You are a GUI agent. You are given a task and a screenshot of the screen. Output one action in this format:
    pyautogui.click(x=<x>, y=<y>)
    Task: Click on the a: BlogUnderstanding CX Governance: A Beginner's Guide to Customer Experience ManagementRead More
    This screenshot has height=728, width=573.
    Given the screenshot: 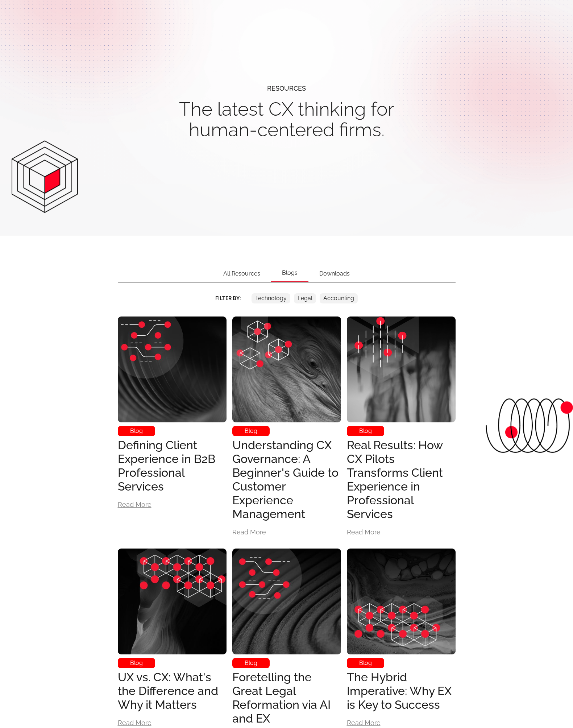 What is the action you would take?
    pyautogui.click(x=287, y=428)
    